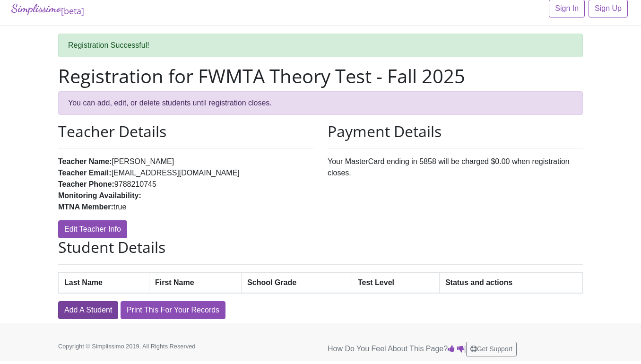 Image resolution: width=641 pixels, height=364 pixels. Describe the element at coordinates (88, 310) in the screenshot. I see `a: Add A Student` at that location.